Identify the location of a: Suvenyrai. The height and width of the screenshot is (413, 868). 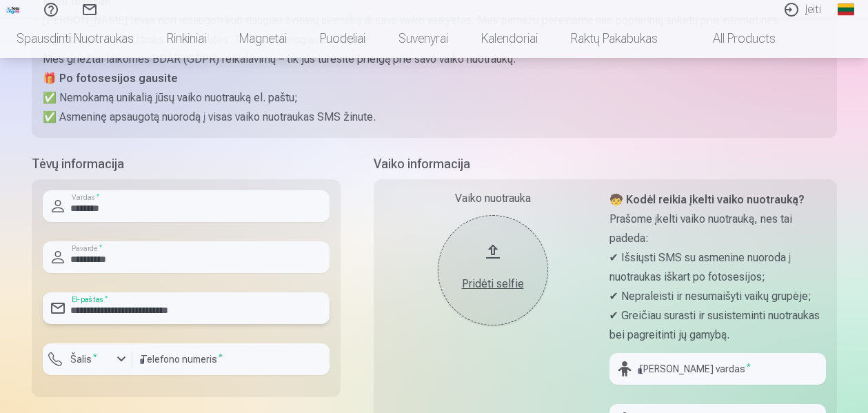
(423, 39).